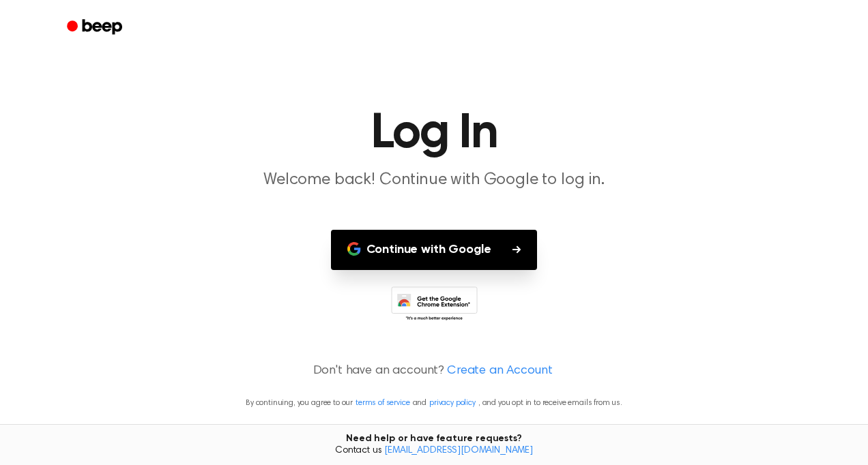  I want to click on span: Contact us, so click(434, 451).